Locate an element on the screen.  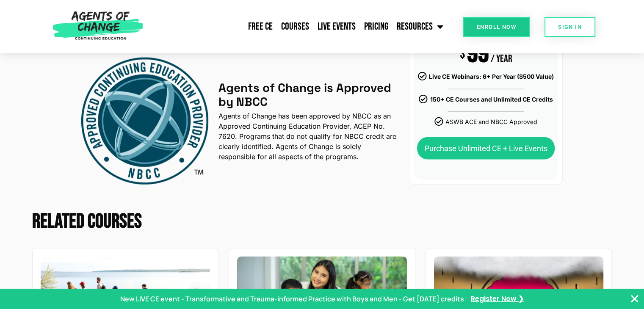
a: Pricing is located at coordinates (376, 27).